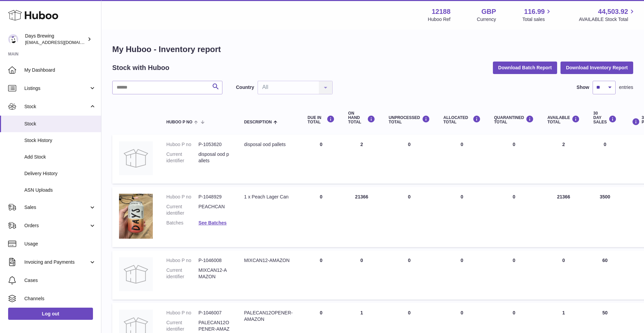  What do you see at coordinates (534, 12) in the screenshot?
I see `span: 116.99` at bounding box center [534, 12].